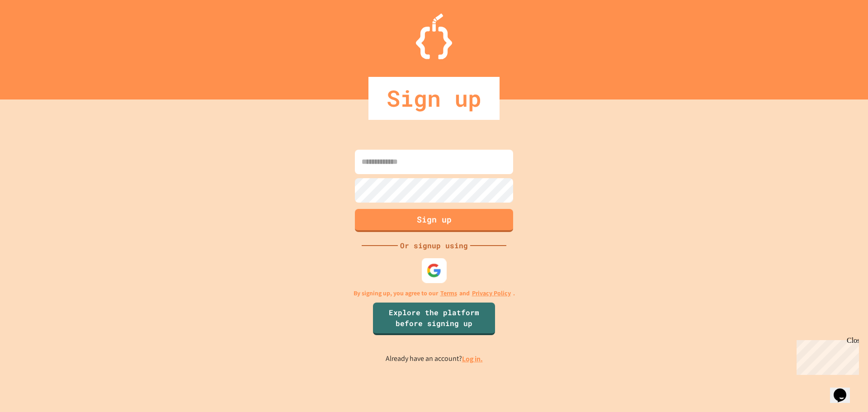 The height and width of the screenshot is (412, 868). I want to click on a: Log in., so click(472, 359).